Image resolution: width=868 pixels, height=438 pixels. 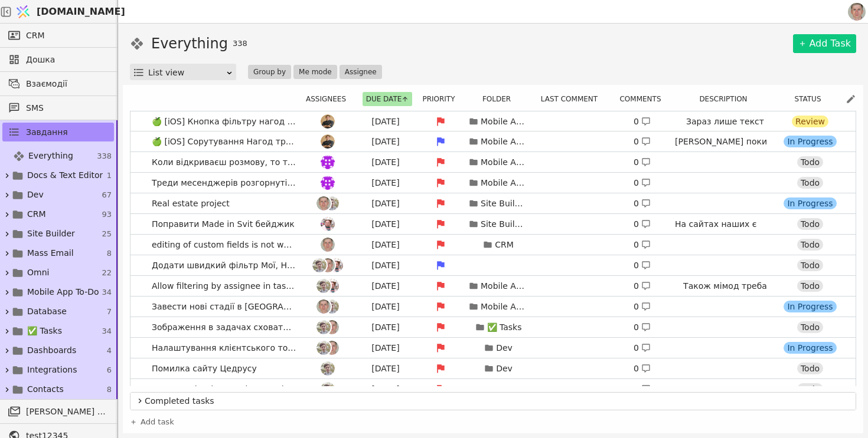 What do you see at coordinates (50, 253) in the screenshot?
I see `span: Mass Email` at bounding box center [50, 253].